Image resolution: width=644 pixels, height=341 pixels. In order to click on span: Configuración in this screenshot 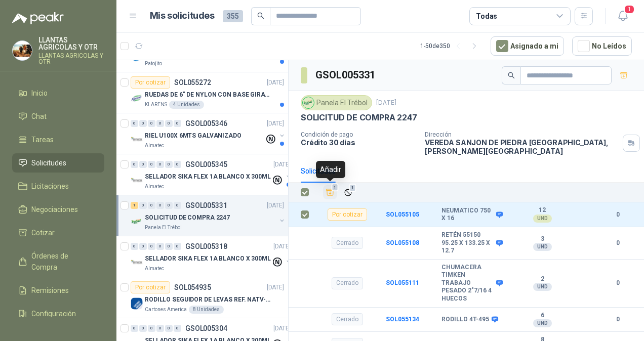, I will do `click(53, 313)`.